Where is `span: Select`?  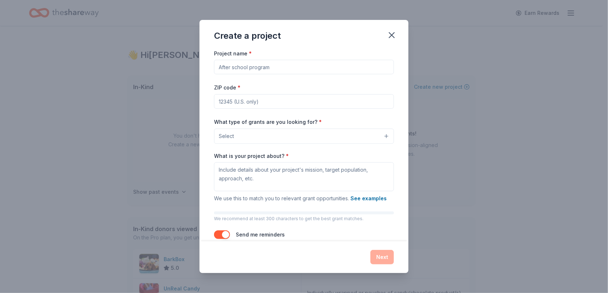 span: Select is located at coordinates (226, 136).